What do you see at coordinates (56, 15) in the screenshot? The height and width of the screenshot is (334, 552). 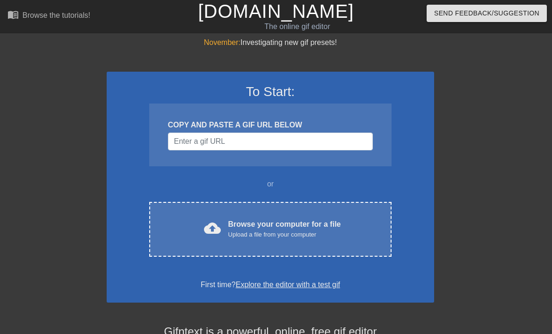 I see `div: Browse the tutorials!` at bounding box center [56, 15].